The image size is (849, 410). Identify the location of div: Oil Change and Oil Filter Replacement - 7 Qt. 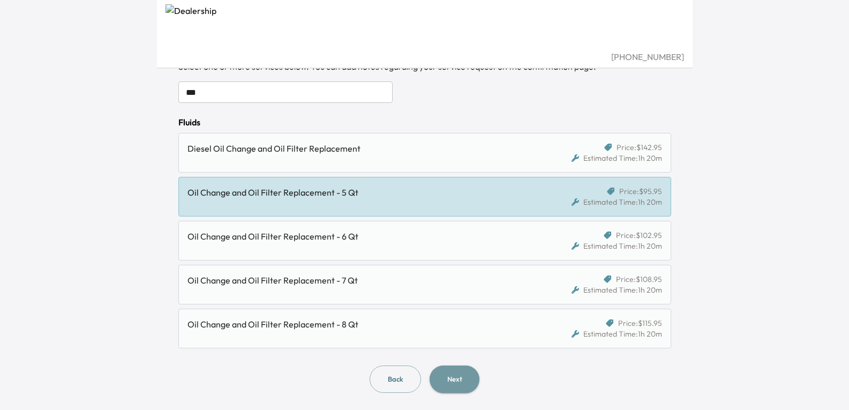
(361, 280).